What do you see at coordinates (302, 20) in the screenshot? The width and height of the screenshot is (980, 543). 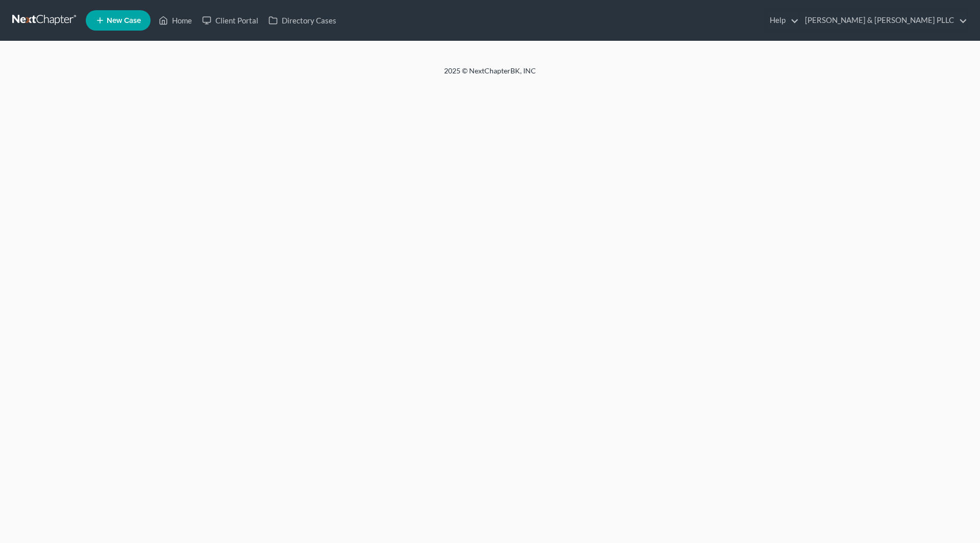 I see `a: Directory Cases` at bounding box center [302, 20].